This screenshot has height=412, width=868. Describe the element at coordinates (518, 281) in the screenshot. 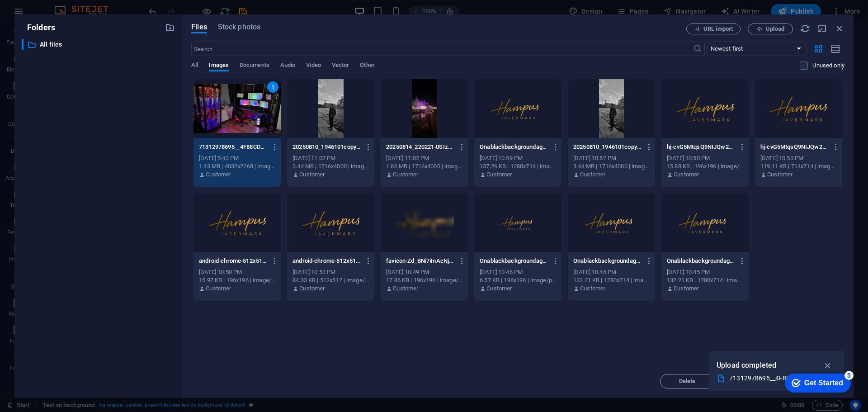

I see `div: 6.57 KB | 196x196 | image/png` at that location.